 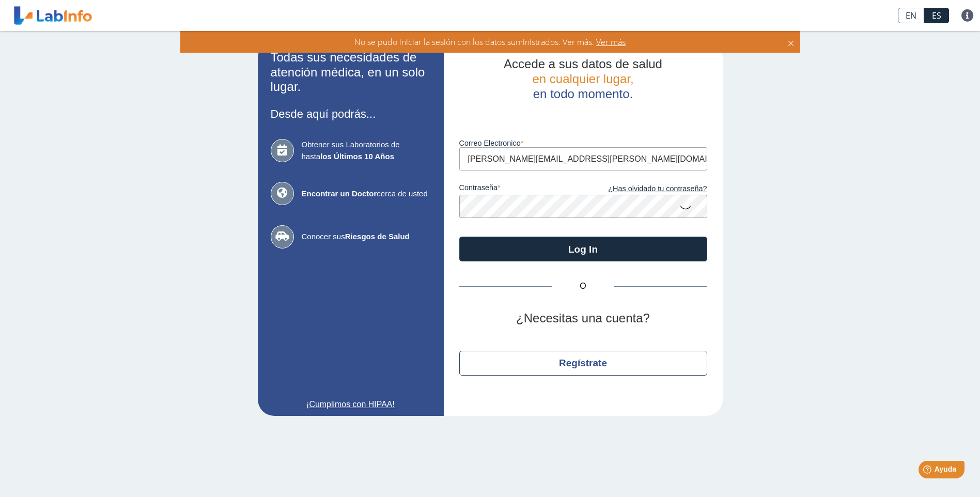 I want to click on b: los Últimos 10 Años, so click(x=357, y=156).